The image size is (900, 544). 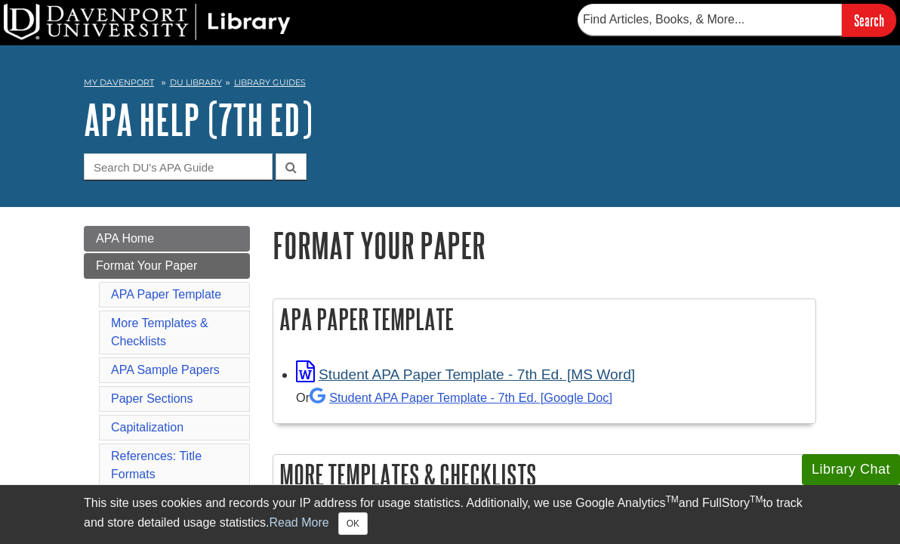 I want to click on button: Close, so click(x=353, y=523).